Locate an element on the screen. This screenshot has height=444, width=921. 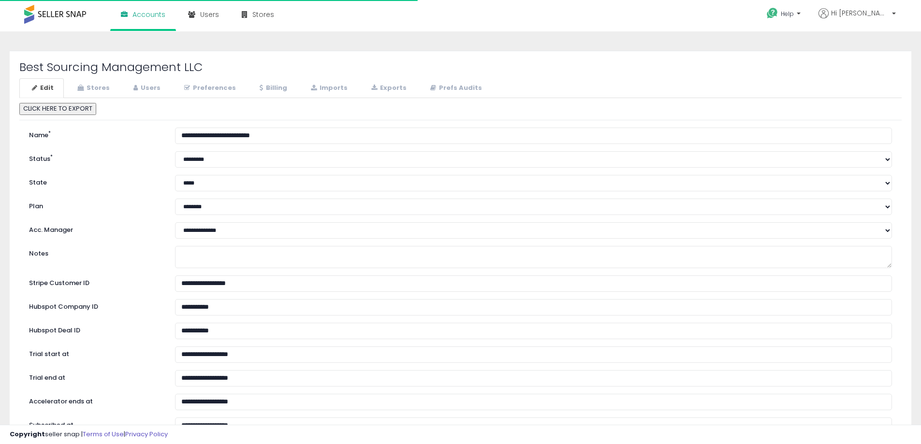
a: Terms of Use is located at coordinates (103, 434).